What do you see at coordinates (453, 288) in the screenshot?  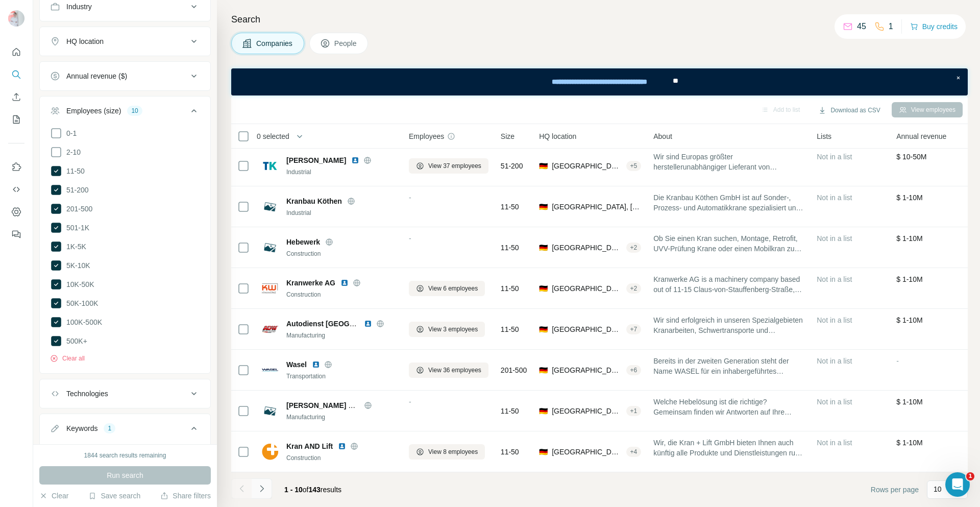 I see `span: View 6 employees` at bounding box center [453, 288].